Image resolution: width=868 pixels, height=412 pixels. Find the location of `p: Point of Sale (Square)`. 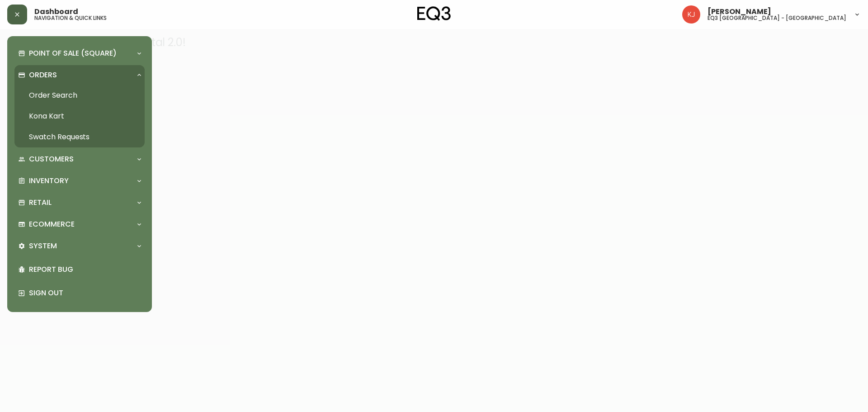

p: Point of Sale (Square) is located at coordinates (73, 53).